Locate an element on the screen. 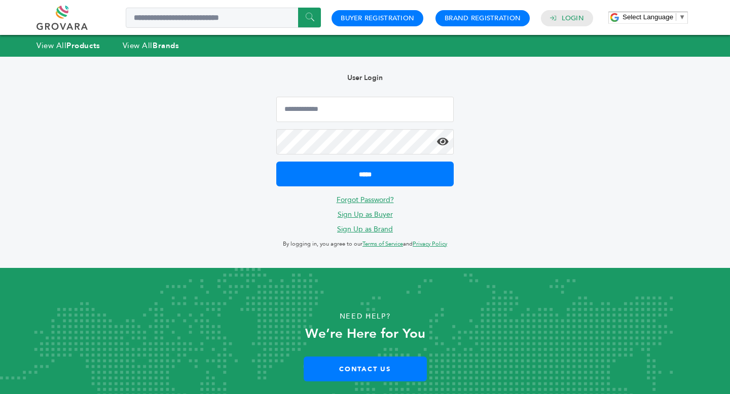  a: Sign Up as Brand is located at coordinates (365, 229).